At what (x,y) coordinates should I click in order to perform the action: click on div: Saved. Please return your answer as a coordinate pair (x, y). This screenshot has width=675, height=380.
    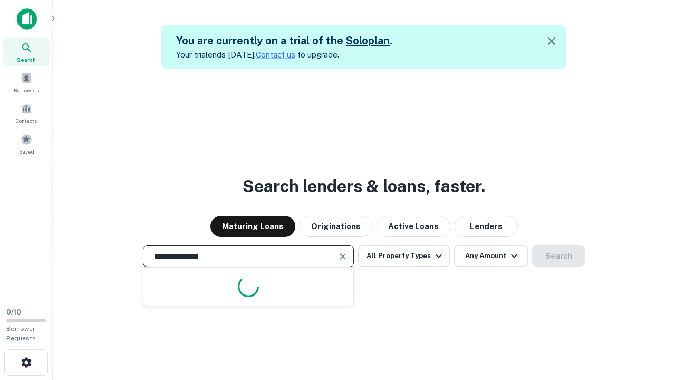
    Looking at the image, I should click on (26, 143).